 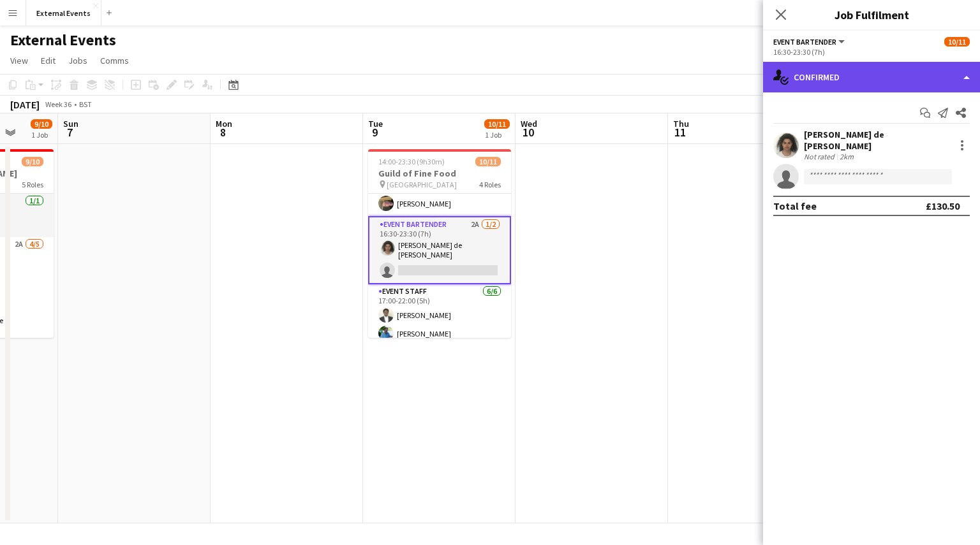 I want to click on h3: Guild of Fine Food, so click(x=440, y=174).